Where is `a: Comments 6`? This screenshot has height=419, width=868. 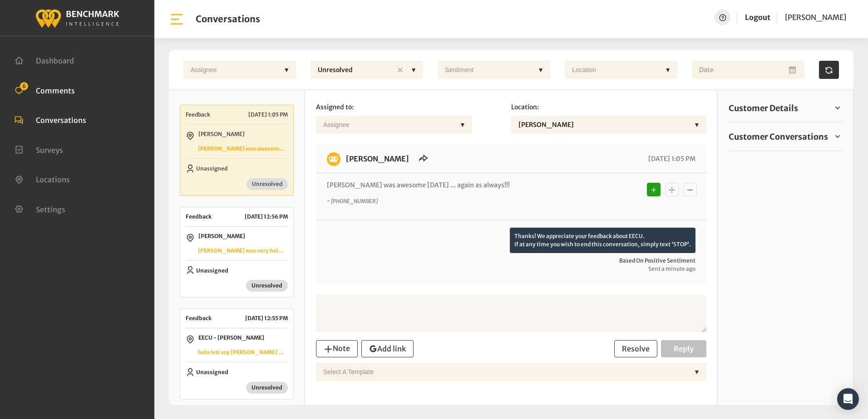 a: Comments 6 is located at coordinates (45, 90).